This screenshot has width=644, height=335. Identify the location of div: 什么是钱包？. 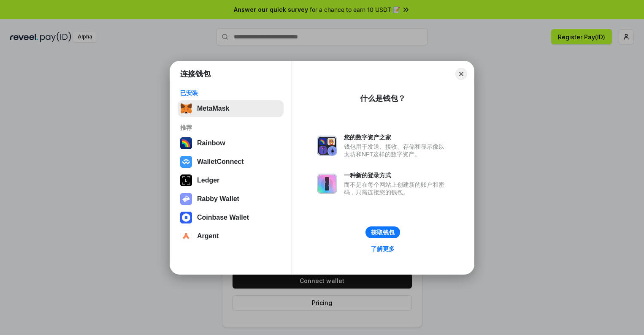
(383, 98).